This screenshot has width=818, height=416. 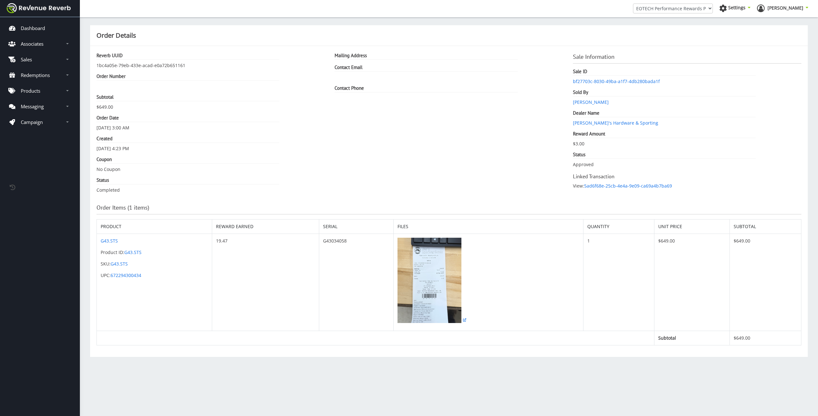 What do you see at coordinates (692, 226) in the screenshot?
I see `th: Unit Price` at bounding box center [692, 226].